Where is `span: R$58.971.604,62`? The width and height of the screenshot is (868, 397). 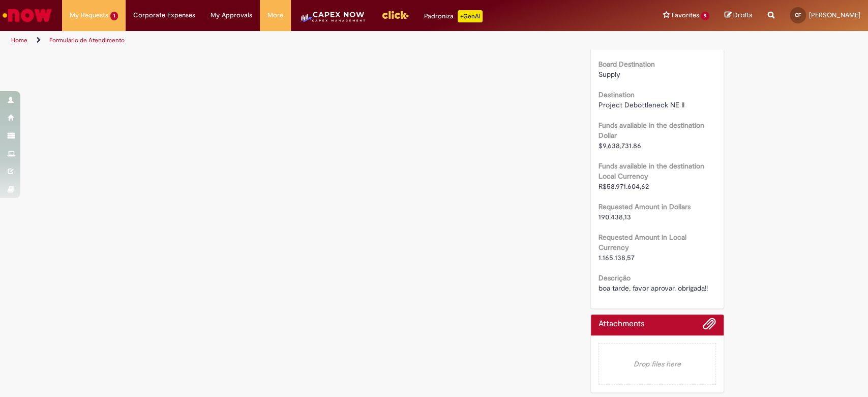 span: R$58.971.604,62 is located at coordinates (623, 186).